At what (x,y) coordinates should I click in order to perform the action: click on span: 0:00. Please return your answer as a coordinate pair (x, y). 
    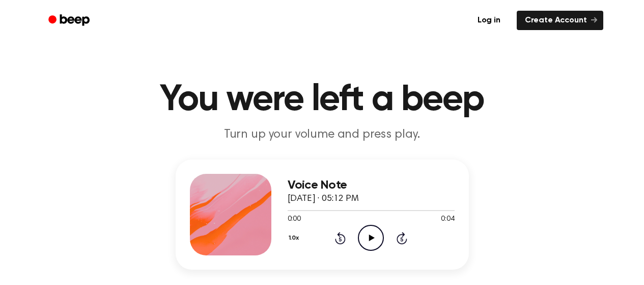
    Looking at the image, I should click on (295, 220).